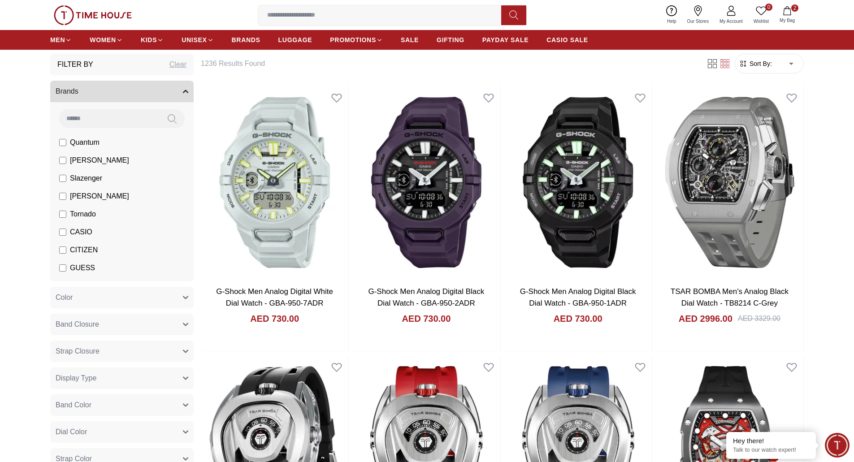 This screenshot has width=854, height=462. Describe the element at coordinates (63, 178) in the screenshot. I see `input: Slazenger` at that location.